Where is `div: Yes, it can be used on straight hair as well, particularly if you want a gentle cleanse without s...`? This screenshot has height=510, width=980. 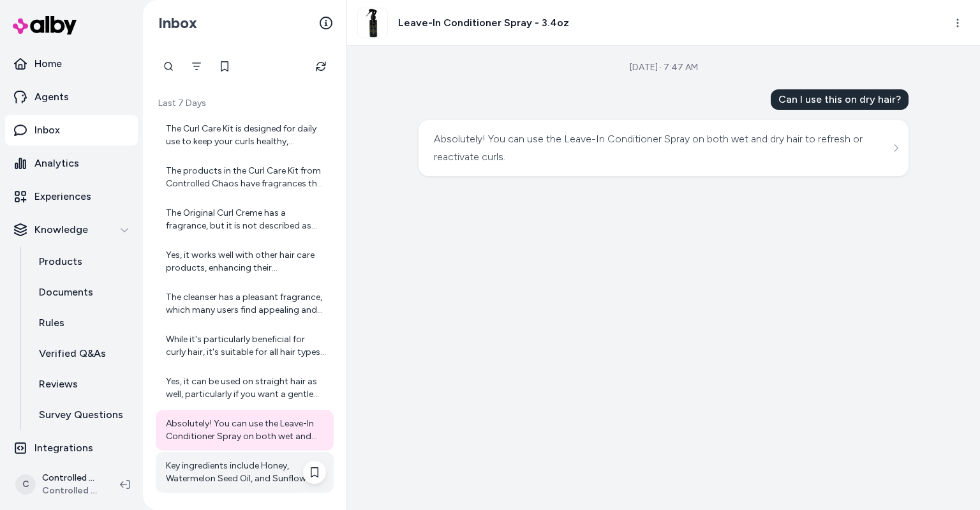
div: Yes, it can be used on straight hair as well, particularly if you want a gentle cleanse without s... is located at coordinates (245, 388).